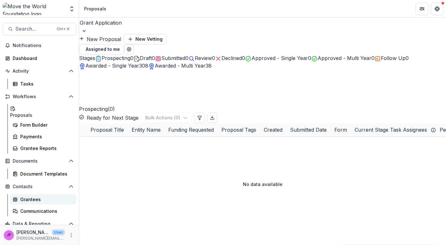 The width and height of the screenshot is (446, 245). I want to click on a: Communications, so click(43, 211).